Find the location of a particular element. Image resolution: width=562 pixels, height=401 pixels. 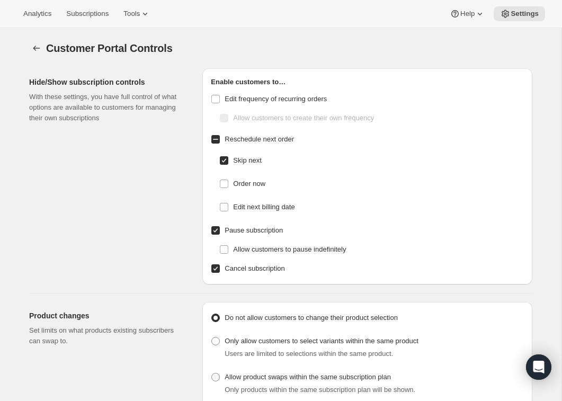

span: Users are limited to selections within the same product. is located at coordinates (309, 353).